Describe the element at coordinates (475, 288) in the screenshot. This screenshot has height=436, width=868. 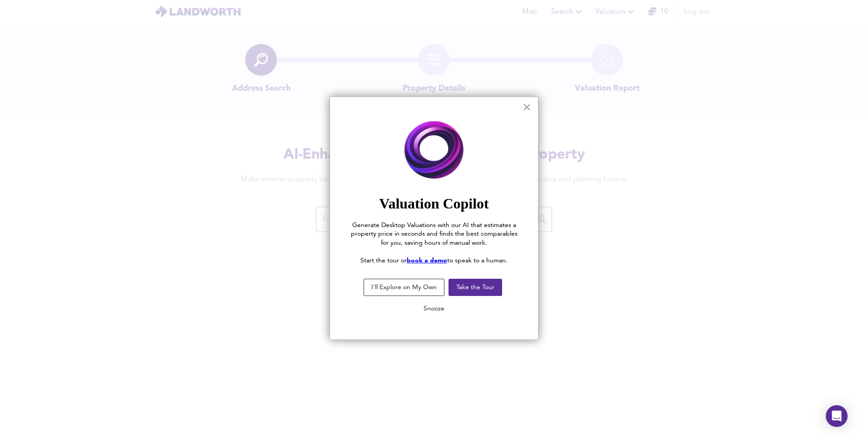
I see `button: Take the Tour` at that location.